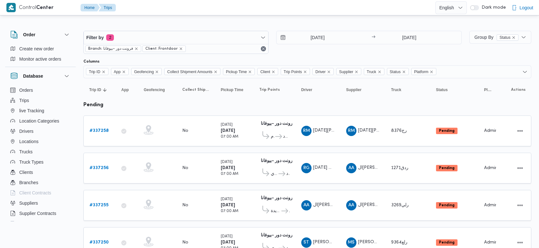  What do you see at coordinates (38, 213) in the screenshot?
I see `span: Supplier Contracts` at bounding box center [38, 213].